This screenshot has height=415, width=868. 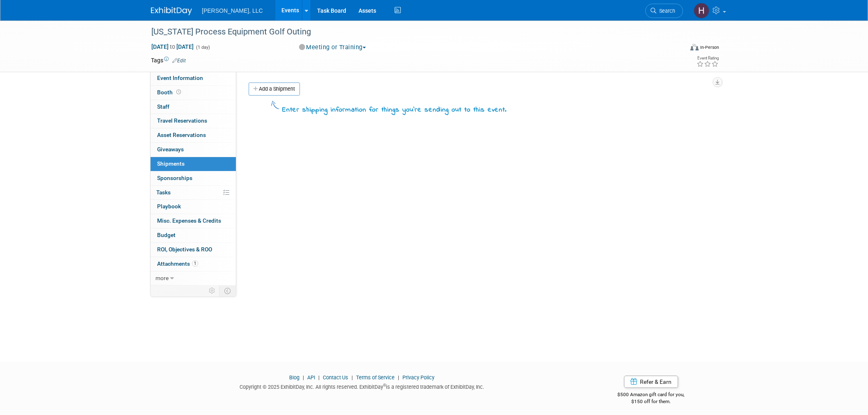 I want to click on span: Staff, so click(x=164, y=107).